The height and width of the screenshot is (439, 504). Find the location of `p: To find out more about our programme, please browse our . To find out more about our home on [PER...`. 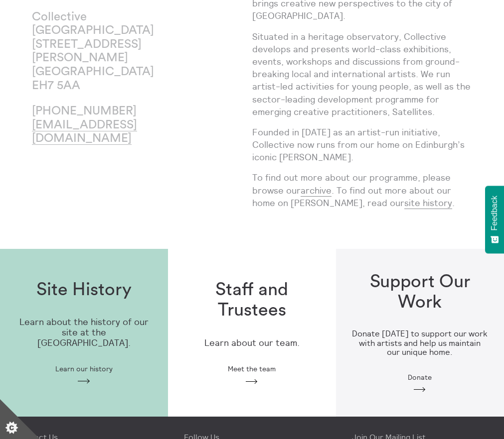

p: To find out more about our programme, please browse our . To find out more about our home on [PER... is located at coordinates (362, 190).